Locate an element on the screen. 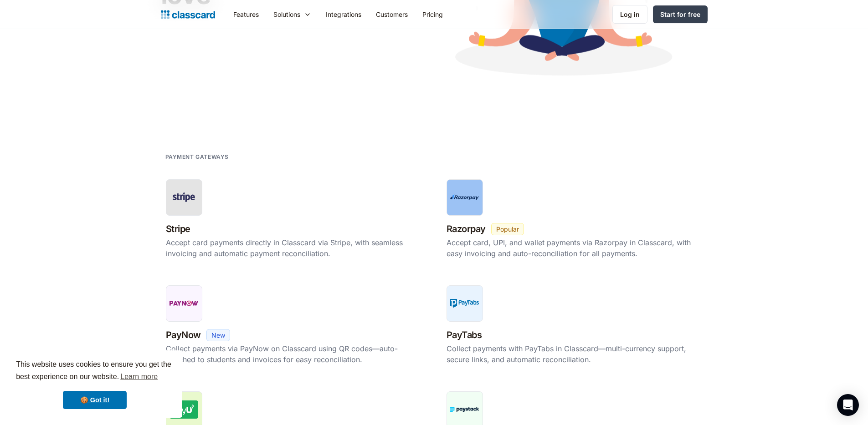 Image resolution: width=868 pixels, height=425 pixels. a: RazorpayRazorpayPopularAccept card, UPI, and wallet payments via Razorpay in Classcard, with easy... is located at coordinates (574, 220).